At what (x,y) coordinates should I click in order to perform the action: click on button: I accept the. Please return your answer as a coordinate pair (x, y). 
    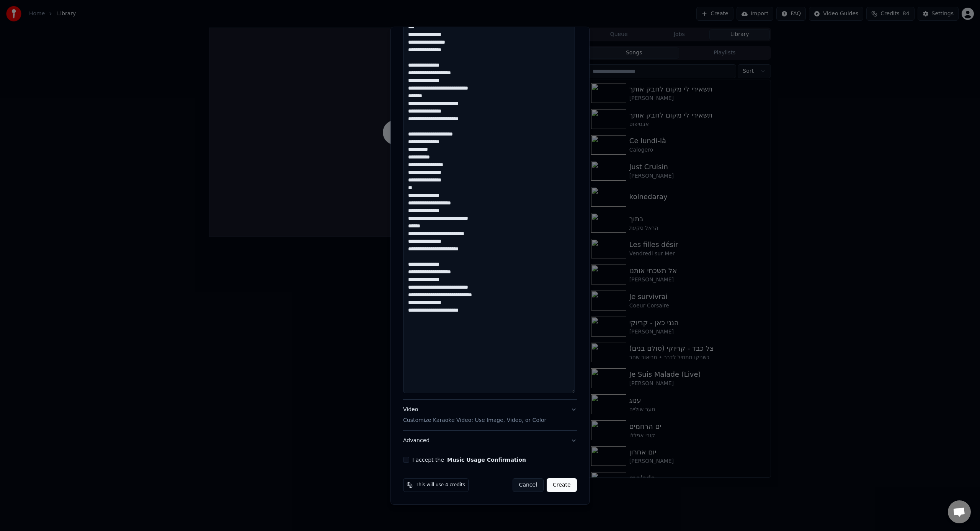
    Looking at the image, I should click on (486, 460).